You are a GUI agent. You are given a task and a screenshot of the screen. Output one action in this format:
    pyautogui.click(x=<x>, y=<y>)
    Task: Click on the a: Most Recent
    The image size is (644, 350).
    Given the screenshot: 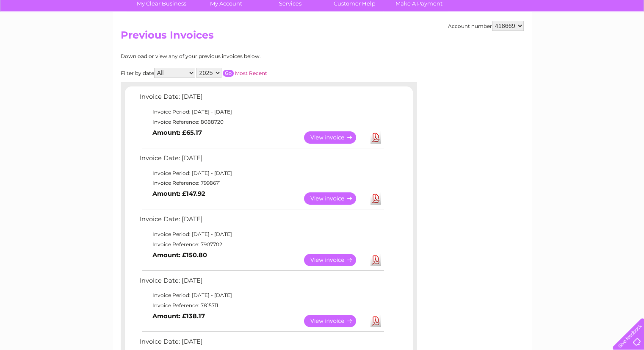 What is the action you would take?
    pyautogui.click(x=251, y=73)
    